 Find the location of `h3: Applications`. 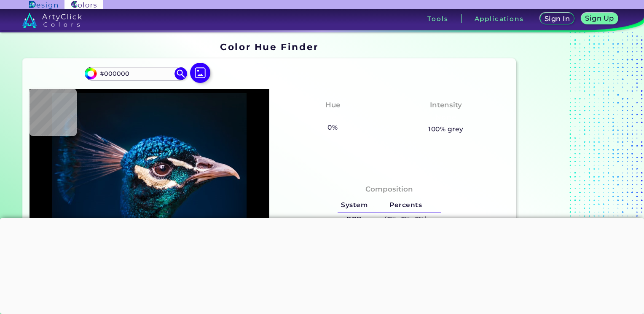

h3: Applications is located at coordinates (499, 18).